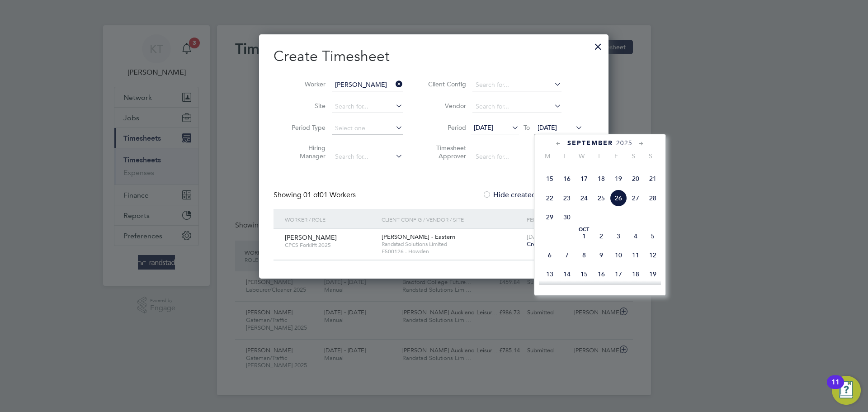 This screenshot has height=412, width=868. Describe the element at coordinates (329, 195) in the screenshot. I see `span: 01 Workers` at that location.